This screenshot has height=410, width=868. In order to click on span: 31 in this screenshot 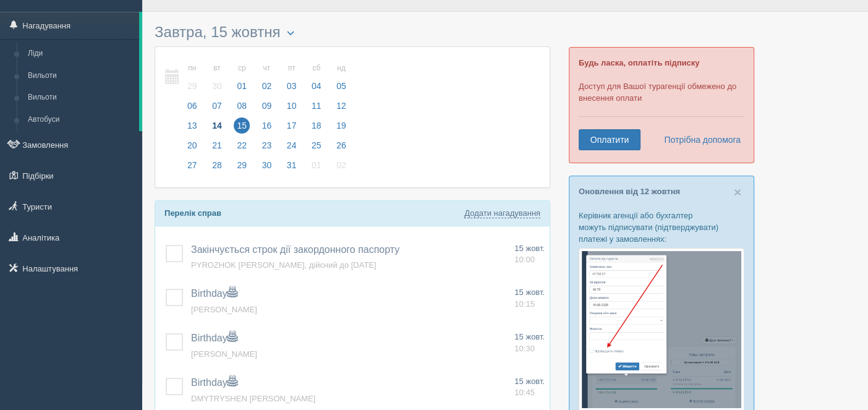, I will do `click(292, 165)`.